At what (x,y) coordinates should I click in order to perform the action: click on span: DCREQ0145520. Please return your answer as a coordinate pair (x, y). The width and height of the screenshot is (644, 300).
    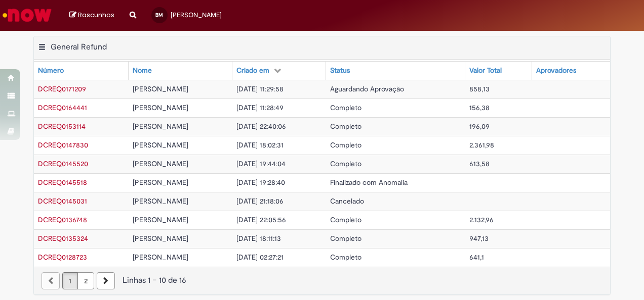
    Looking at the image, I should click on (63, 163).